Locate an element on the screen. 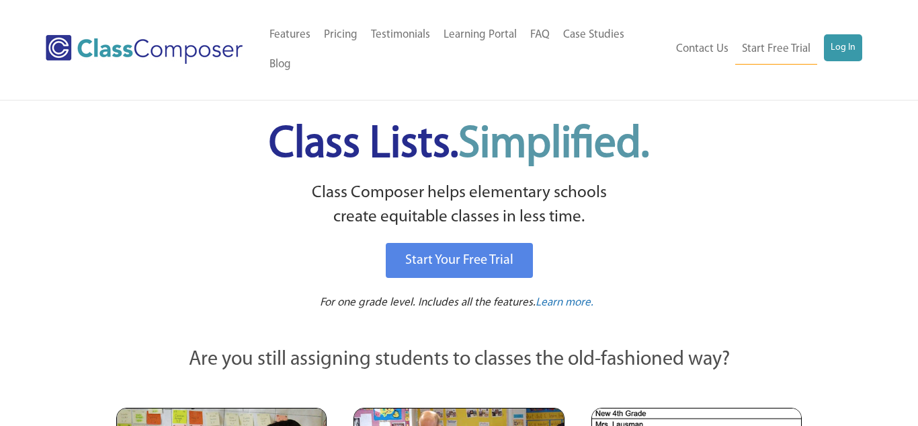 This screenshot has height=426, width=918. a: Features is located at coordinates (290, 35).